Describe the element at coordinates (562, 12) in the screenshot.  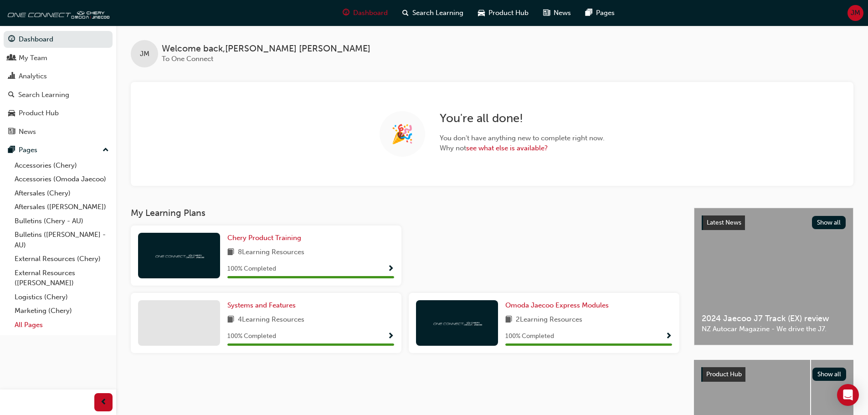
I see `span: News` at that location.